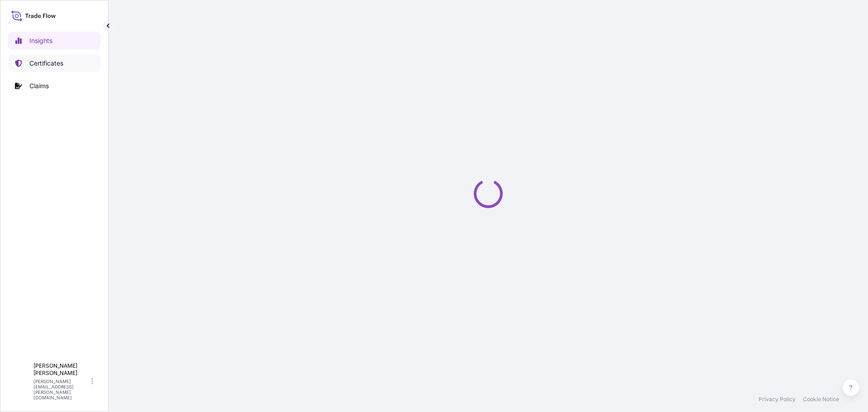 This screenshot has width=868, height=412. I want to click on p: Cookie Notice, so click(821, 399).